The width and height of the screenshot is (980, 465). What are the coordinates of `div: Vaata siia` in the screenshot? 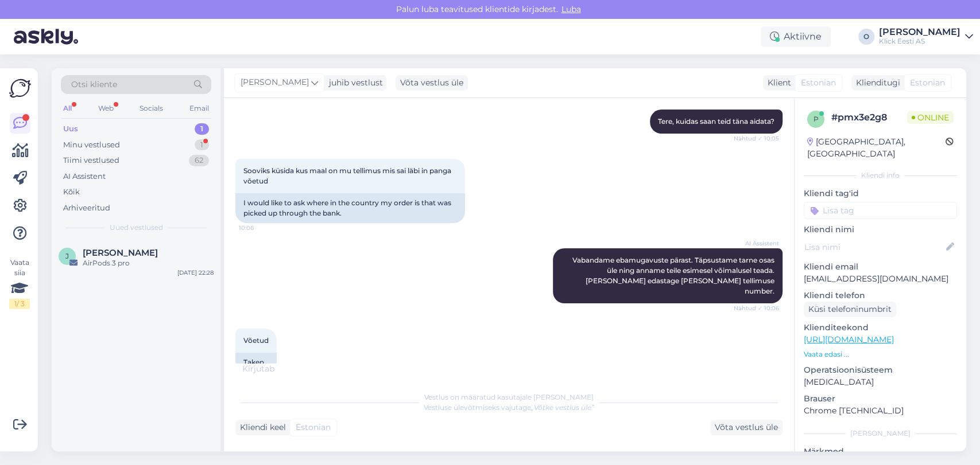 It's located at (20, 284).